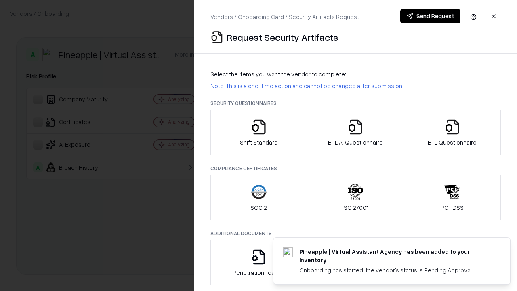  Describe the element at coordinates (430, 16) in the screenshot. I see `button: Send Request` at that location.